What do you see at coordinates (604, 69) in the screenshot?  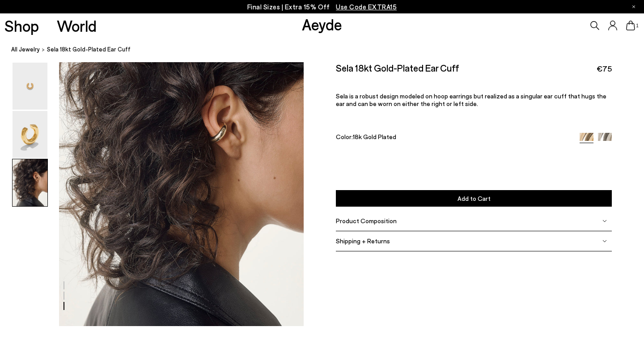 I see `span: €75` at bounding box center [604, 69].